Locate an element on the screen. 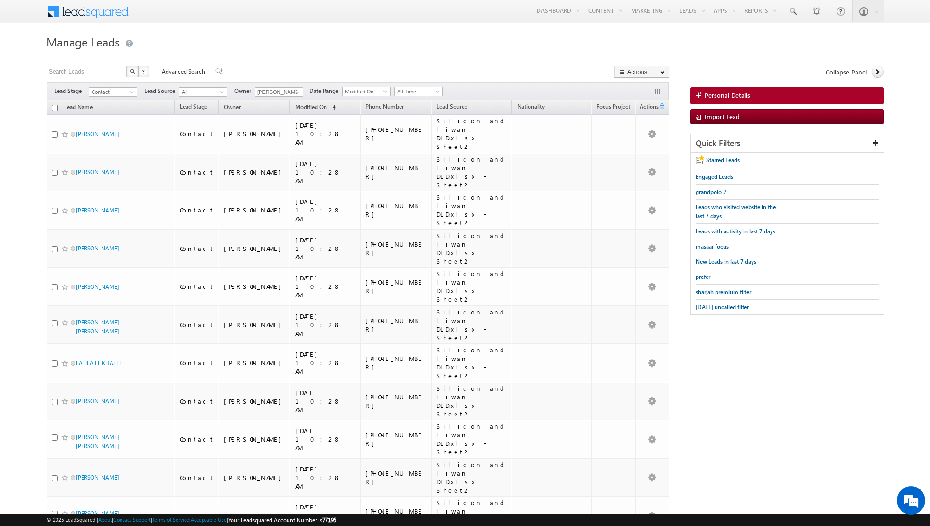 The height and width of the screenshot is (526, 930). span: prefer is located at coordinates (702, 277).